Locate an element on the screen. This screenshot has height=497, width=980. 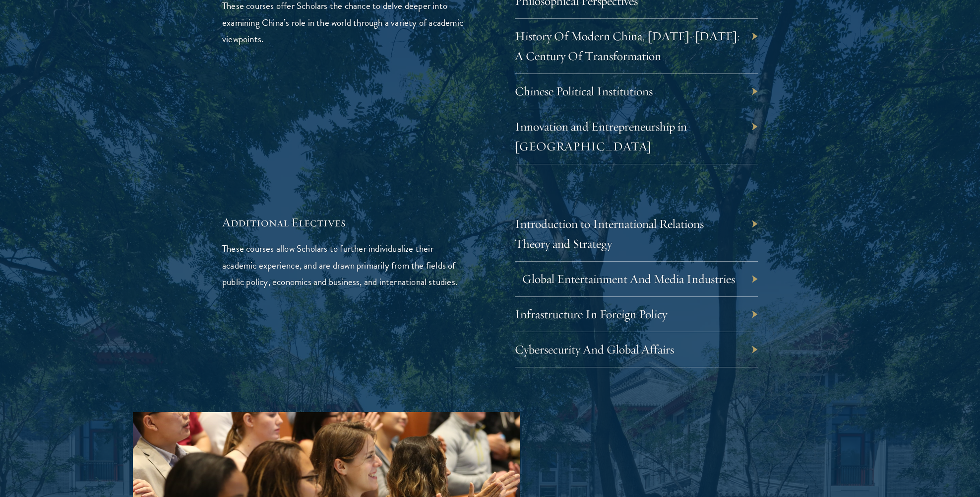
a: Introduction to International Relations Theory and Strategy is located at coordinates (609, 234).